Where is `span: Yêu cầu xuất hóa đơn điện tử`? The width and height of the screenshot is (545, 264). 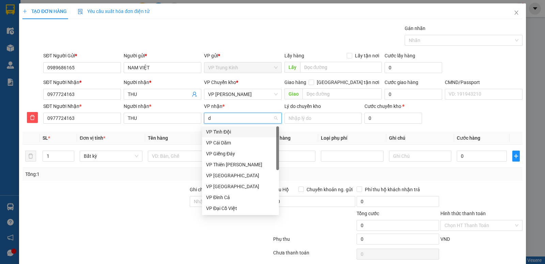
span: Yêu cầu xuất hóa đơn điện tử is located at coordinates (114, 11).